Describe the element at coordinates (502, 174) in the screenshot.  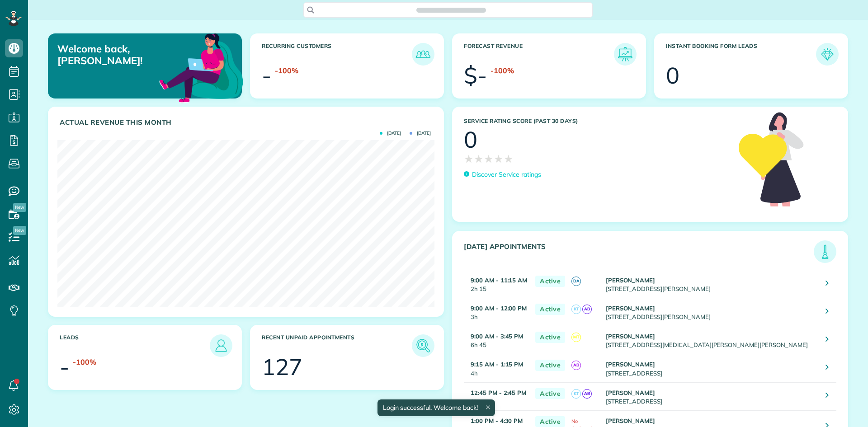
I see `a: Discover Service ratings` at that location.